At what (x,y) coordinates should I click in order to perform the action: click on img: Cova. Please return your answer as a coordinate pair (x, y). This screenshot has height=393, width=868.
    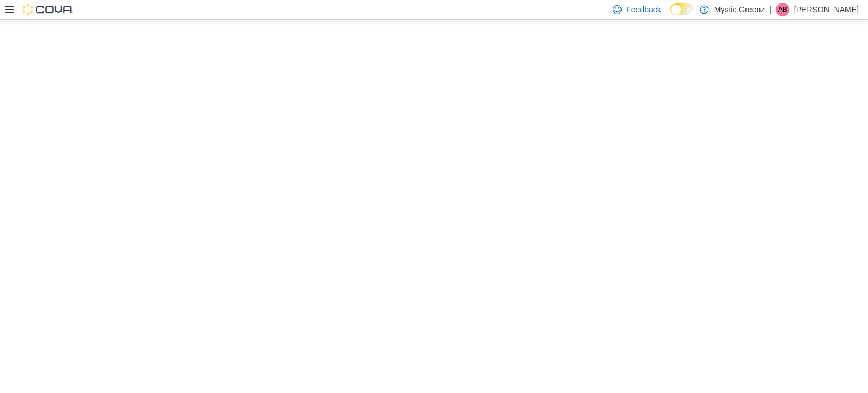
    Looking at the image, I should click on (48, 9).